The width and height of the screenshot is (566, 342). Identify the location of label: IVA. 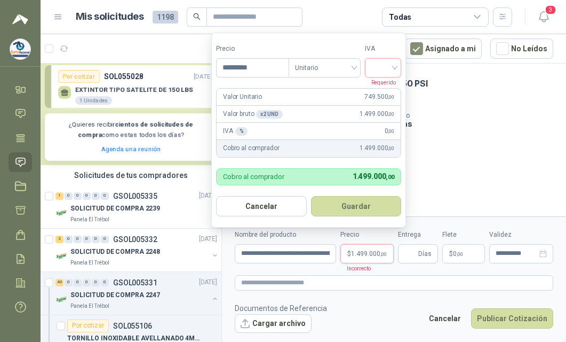
(383, 49).